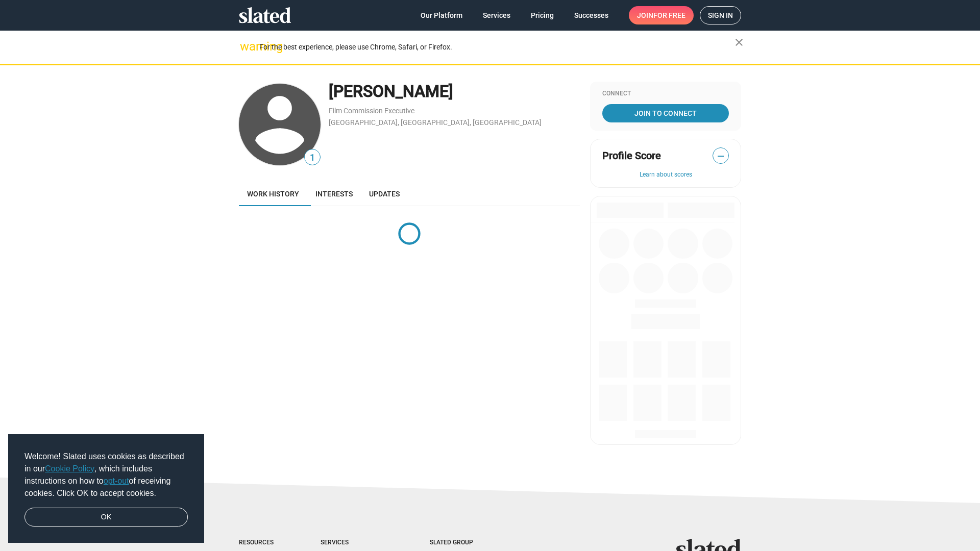  Describe the element at coordinates (666, 94) in the screenshot. I see `div: Connect` at that location.